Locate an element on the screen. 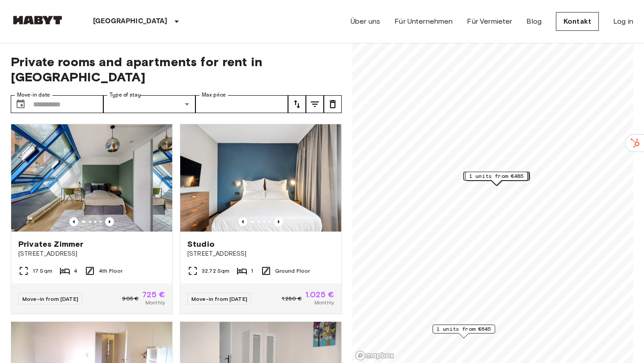 Image resolution: width=644 pixels, height=363 pixels. span: Privates Zimmer is located at coordinates (51, 244).